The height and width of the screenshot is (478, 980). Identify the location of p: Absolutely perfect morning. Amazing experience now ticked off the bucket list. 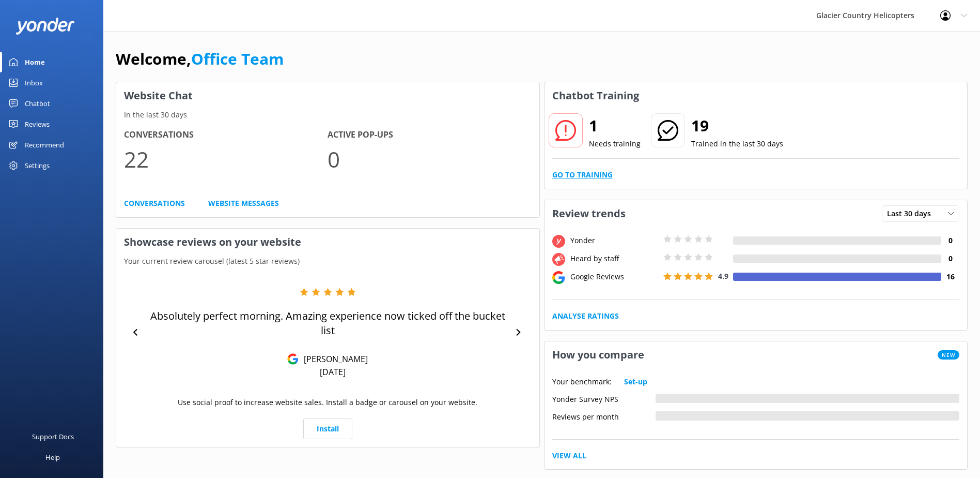
(328, 323).